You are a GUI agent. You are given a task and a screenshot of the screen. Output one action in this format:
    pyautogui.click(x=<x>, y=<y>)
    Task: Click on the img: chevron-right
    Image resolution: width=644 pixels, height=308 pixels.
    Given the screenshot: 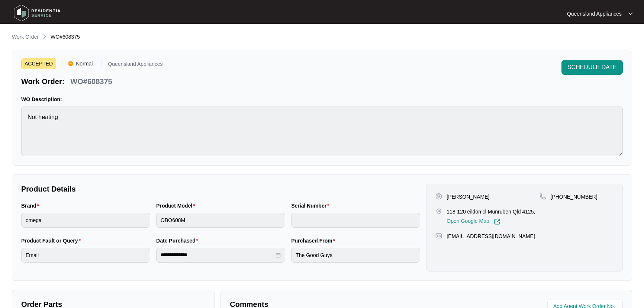 What is the action you would take?
    pyautogui.click(x=45, y=37)
    